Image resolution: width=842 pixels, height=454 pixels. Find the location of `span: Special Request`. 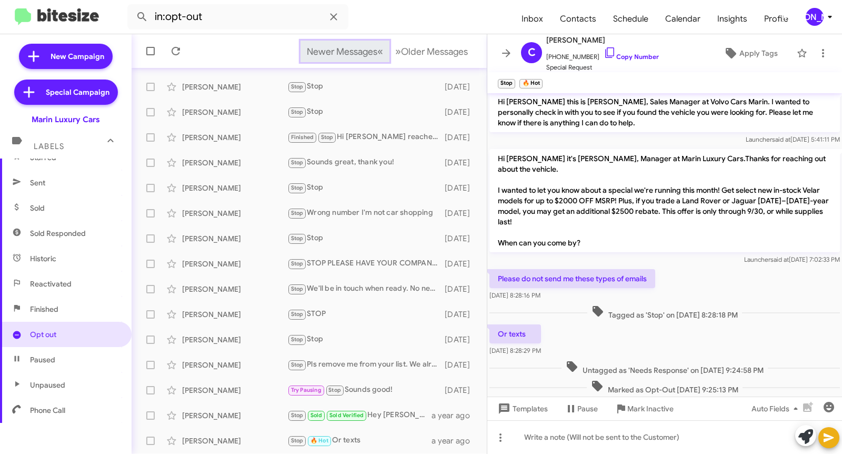

span: Special Request is located at coordinates (603, 67).